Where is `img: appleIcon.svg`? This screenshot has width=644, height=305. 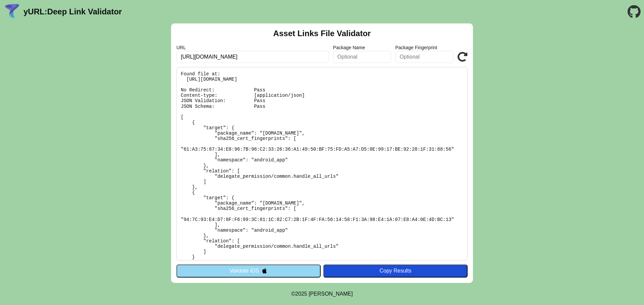 img: appleIcon.svg is located at coordinates (264, 271).